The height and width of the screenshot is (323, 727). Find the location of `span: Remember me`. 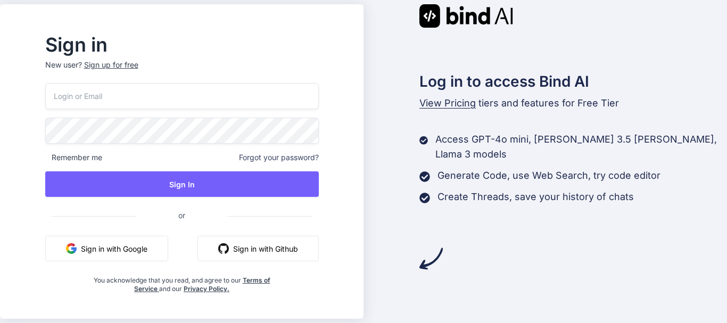

span: Remember me is located at coordinates (73, 157).